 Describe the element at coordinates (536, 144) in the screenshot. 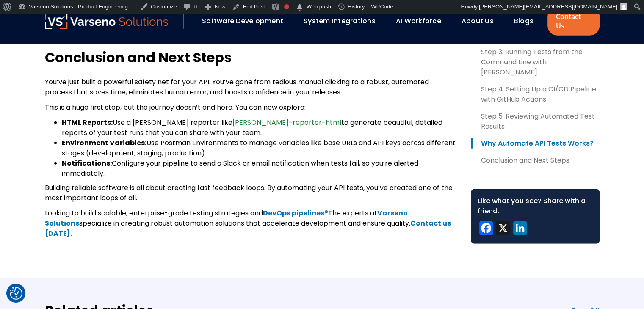

I see `a: Why Automate API Tests Works?` at that location.